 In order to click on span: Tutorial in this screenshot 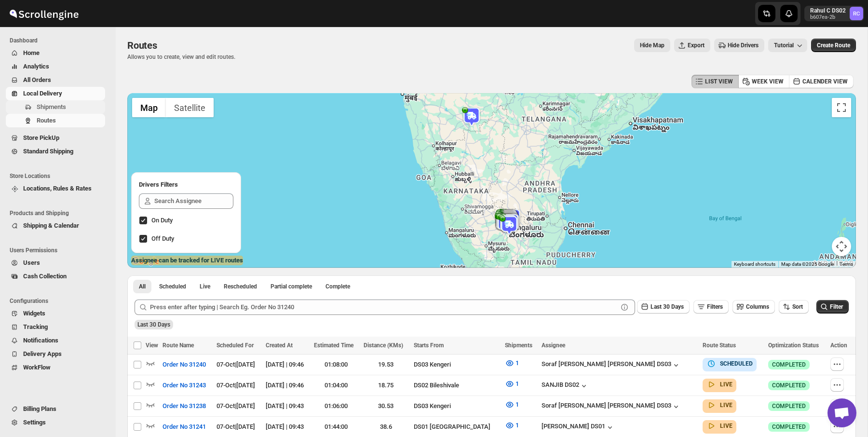, I will do `click(784, 46)`.